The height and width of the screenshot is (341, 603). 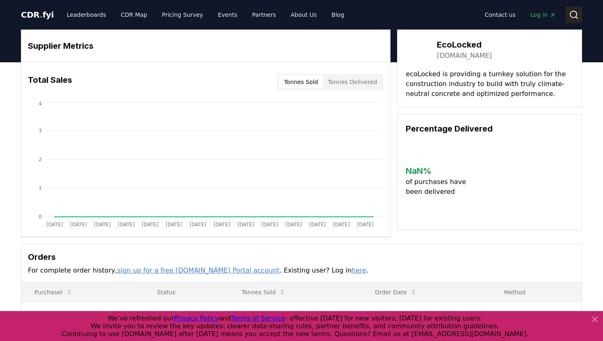 I want to click on span: Log in, so click(x=543, y=15).